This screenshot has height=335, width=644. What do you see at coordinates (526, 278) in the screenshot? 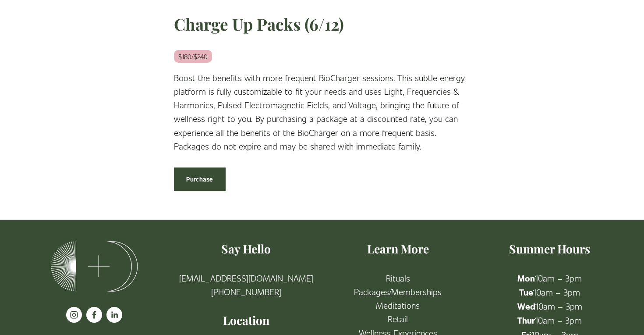
I see `strong: Mon` at bounding box center [526, 278].